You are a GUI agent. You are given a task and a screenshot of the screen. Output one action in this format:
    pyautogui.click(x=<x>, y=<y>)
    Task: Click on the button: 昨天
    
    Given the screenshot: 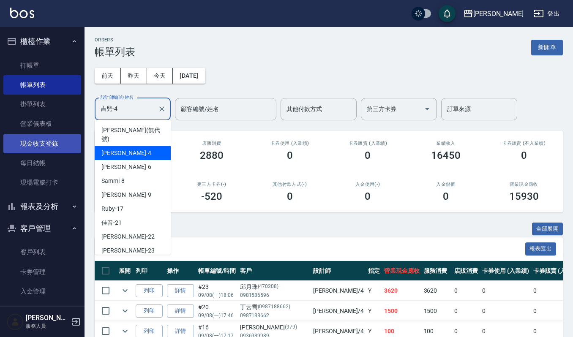 What is the action you would take?
    pyautogui.click(x=134, y=76)
    